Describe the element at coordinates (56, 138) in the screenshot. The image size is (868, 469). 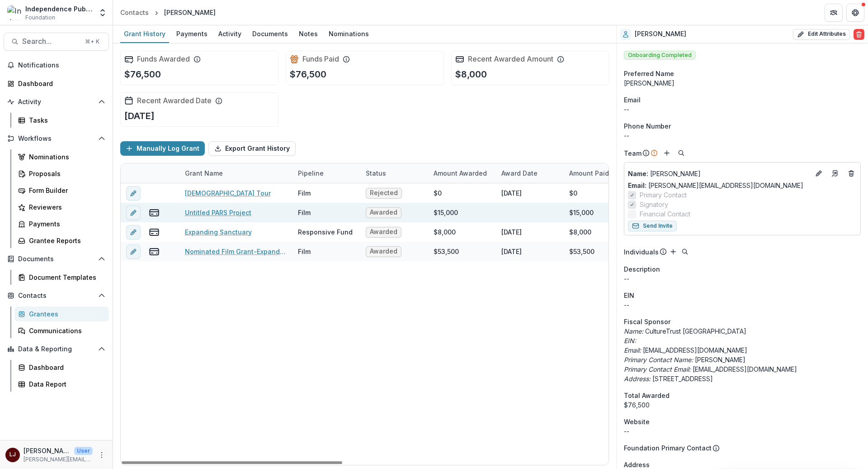
I see `button: Open Workflows` at that location.